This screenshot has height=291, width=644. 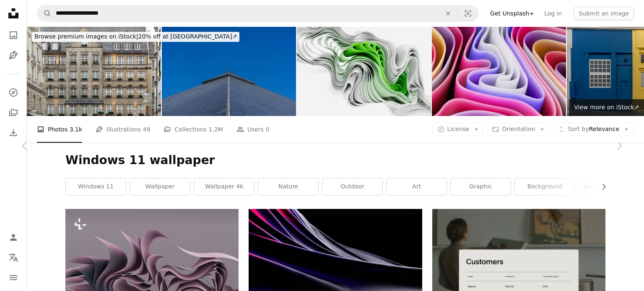 I want to click on span: Sort by, so click(x=578, y=129).